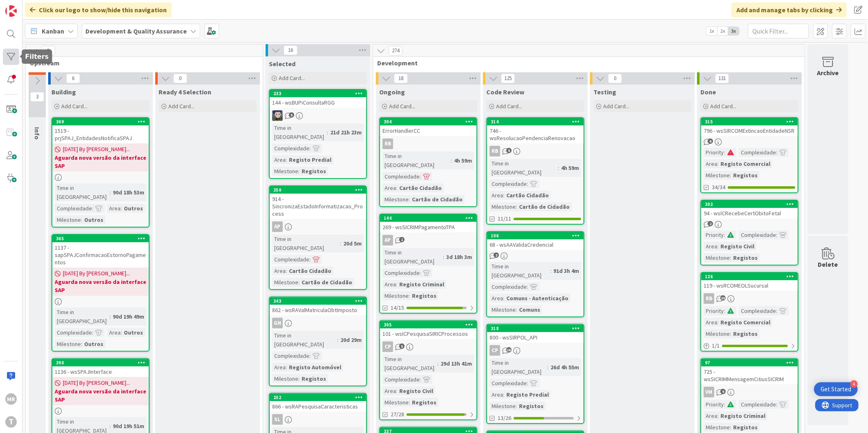 This screenshot has width=868, height=433. What do you see at coordinates (428, 325) in the screenshot?
I see `div: 305` at bounding box center [428, 325].